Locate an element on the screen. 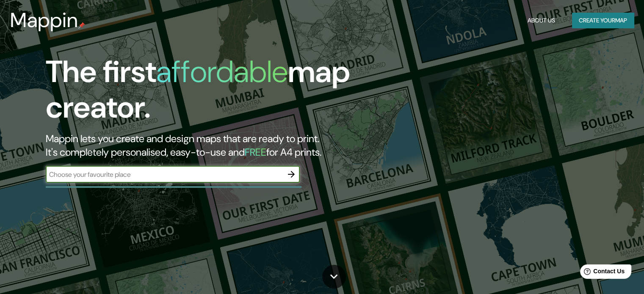  h1: affordable is located at coordinates (222, 72).